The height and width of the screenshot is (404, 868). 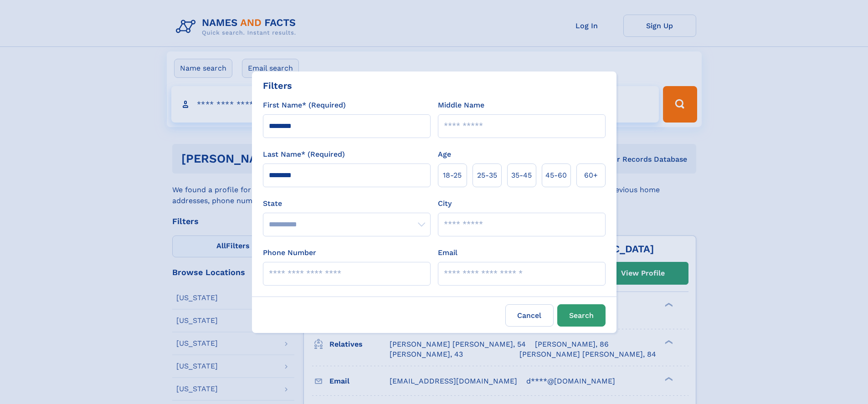 I want to click on button: Search, so click(x=581, y=315).